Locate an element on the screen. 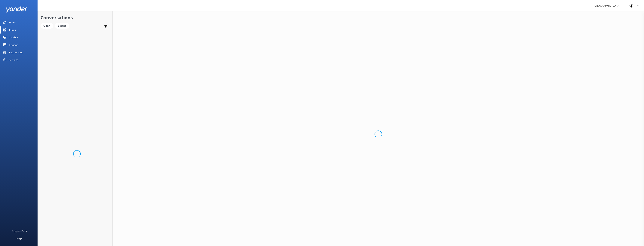  div: Chatbot is located at coordinates (13, 37).